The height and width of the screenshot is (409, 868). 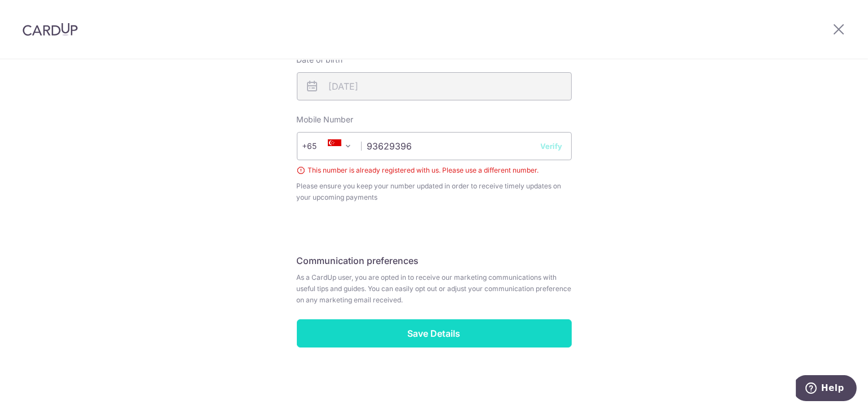 I want to click on span: This number is already registered with us. Please use a different number., so click(x=434, y=170).